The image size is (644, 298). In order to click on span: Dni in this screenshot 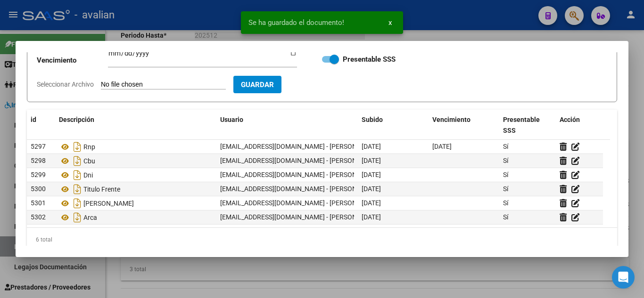, I will do `click(88, 175)`.